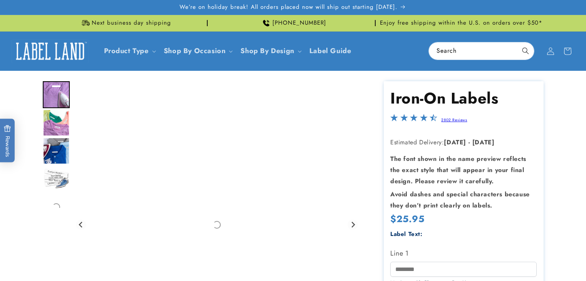 The width and height of the screenshot is (586, 281). Describe the element at coordinates (56, 179) in the screenshot. I see `img: Iron-on name labels with an iron` at that location.